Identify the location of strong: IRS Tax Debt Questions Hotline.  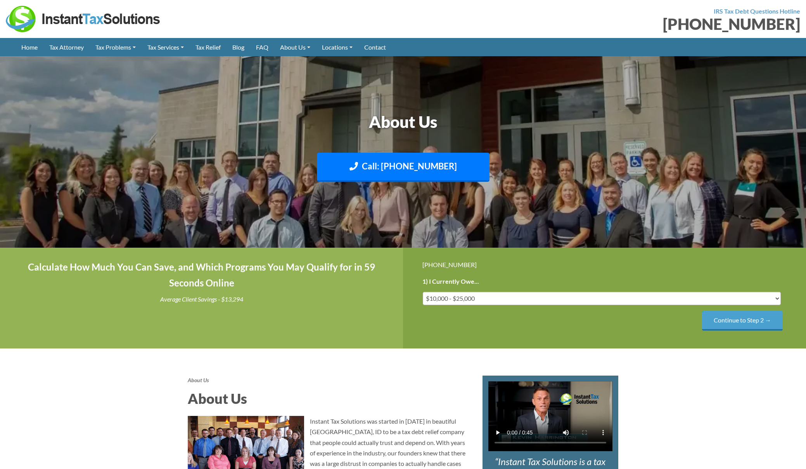
(757, 11).